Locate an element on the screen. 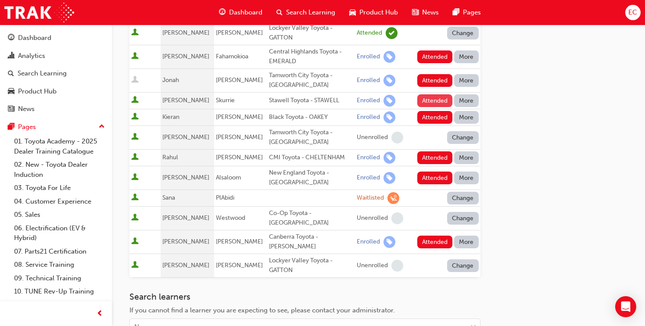  a: 10. TUNE Rev-Up Training is located at coordinates (59, 291).